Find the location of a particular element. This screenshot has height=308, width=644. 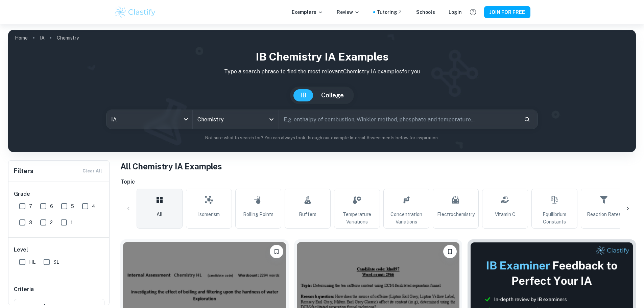

span: 4 is located at coordinates (94, 206).